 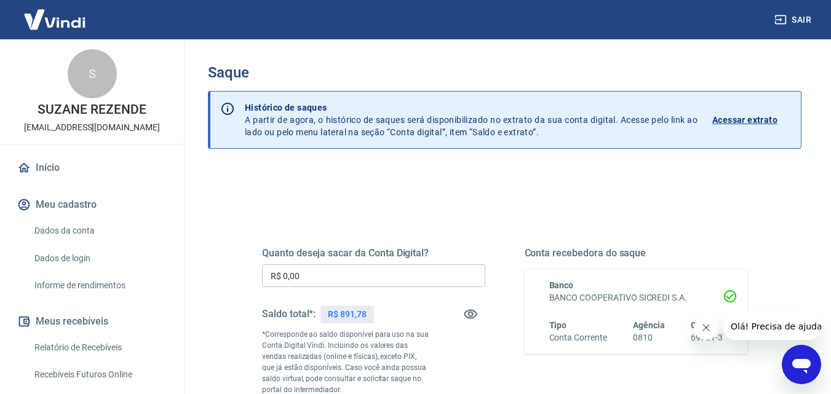 What do you see at coordinates (649, 326) in the screenshot?
I see `span: Agência` at bounding box center [649, 326].